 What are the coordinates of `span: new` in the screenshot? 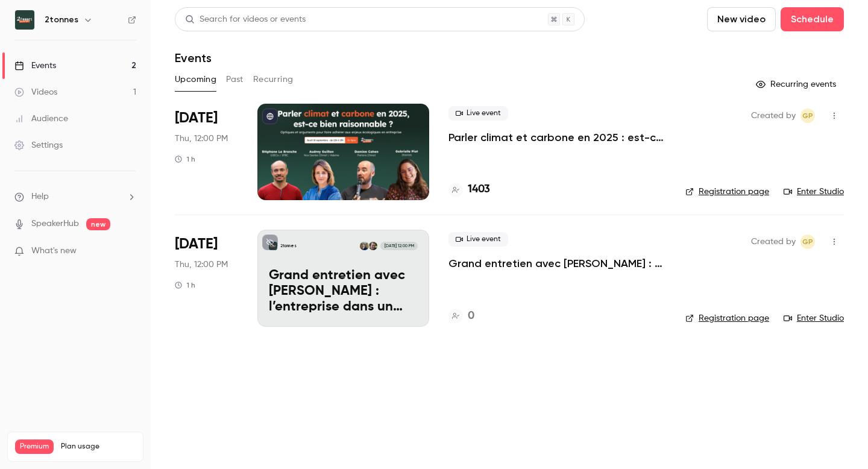 It's located at (98, 225).